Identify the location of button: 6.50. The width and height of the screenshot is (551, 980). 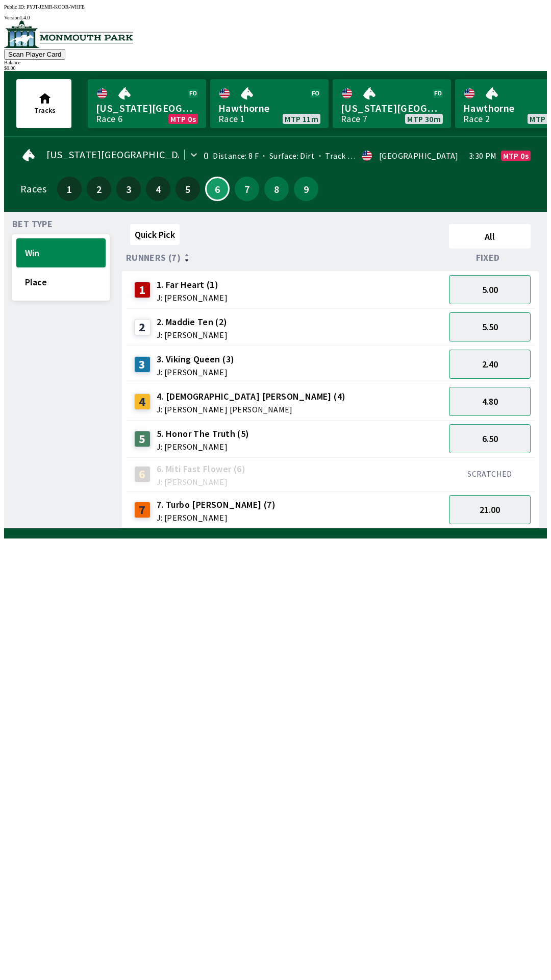
(491, 438).